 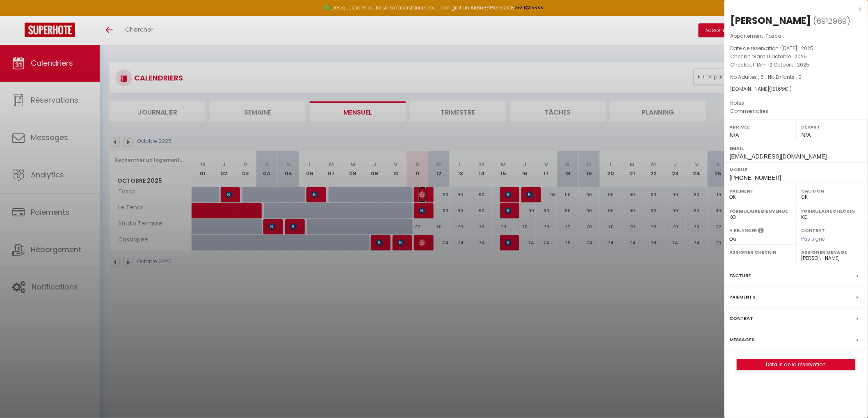 I want to click on label: Paiements, so click(x=743, y=297).